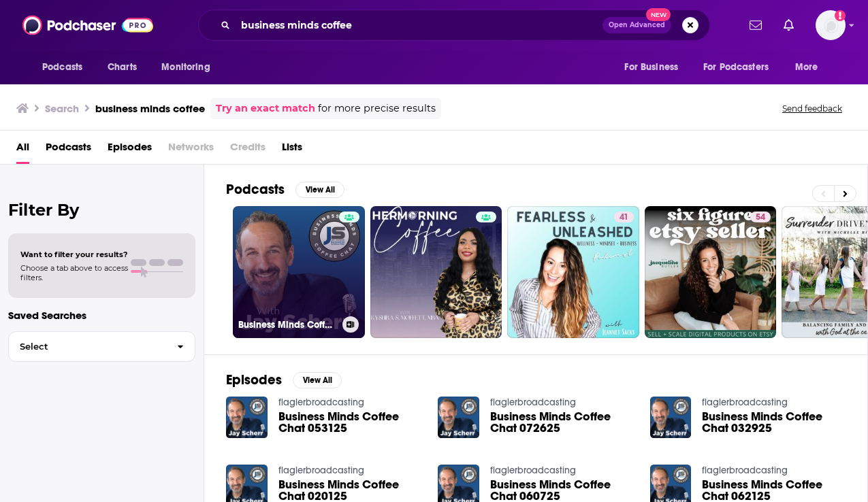  Describe the element at coordinates (254, 379) in the screenshot. I see `h2: Episodes` at that location.